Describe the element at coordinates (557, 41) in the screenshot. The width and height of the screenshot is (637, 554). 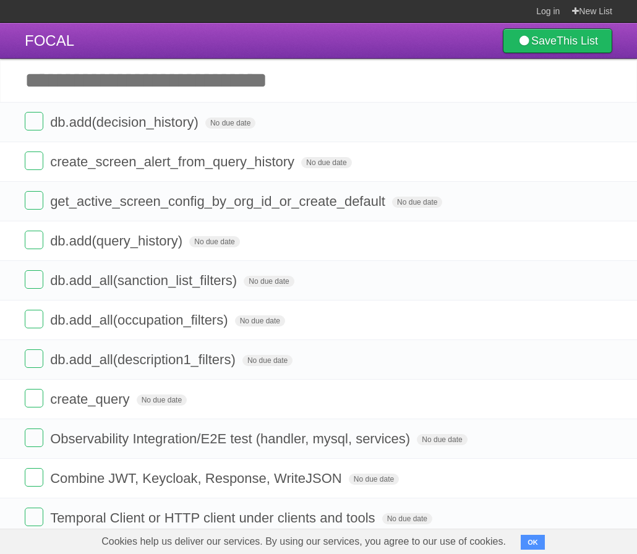
I see `a: SaveThis List` at that location.